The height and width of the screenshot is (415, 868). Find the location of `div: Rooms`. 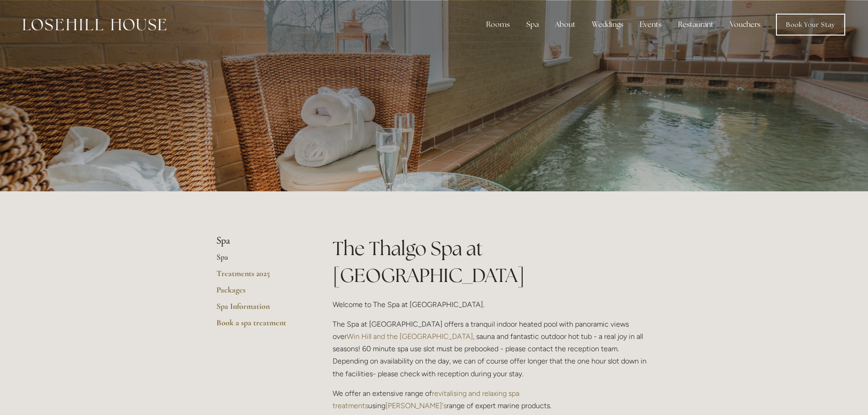

div: Rooms is located at coordinates (498, 25).